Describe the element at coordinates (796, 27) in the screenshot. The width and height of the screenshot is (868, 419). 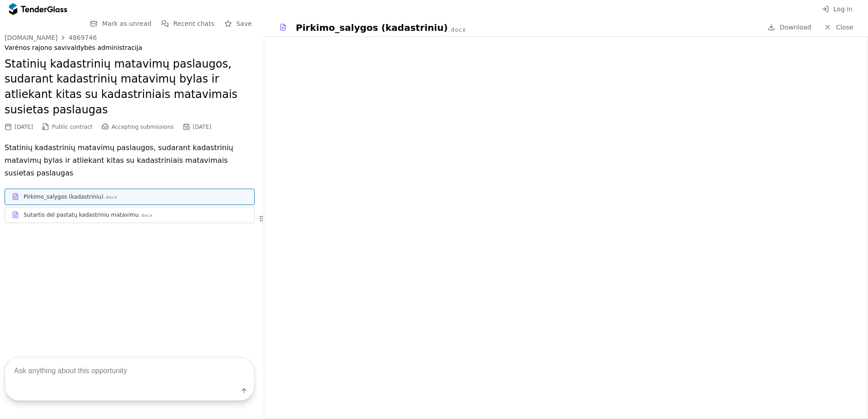
I see `span: Download` at that location.